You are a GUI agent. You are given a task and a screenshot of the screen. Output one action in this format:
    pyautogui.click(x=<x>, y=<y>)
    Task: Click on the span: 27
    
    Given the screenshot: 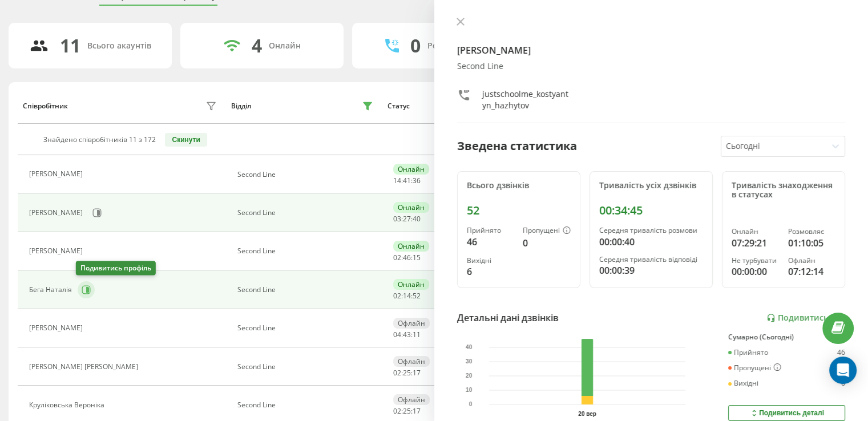 What is the action you would take?
    pyautogui.click(x=407, y=218)
    